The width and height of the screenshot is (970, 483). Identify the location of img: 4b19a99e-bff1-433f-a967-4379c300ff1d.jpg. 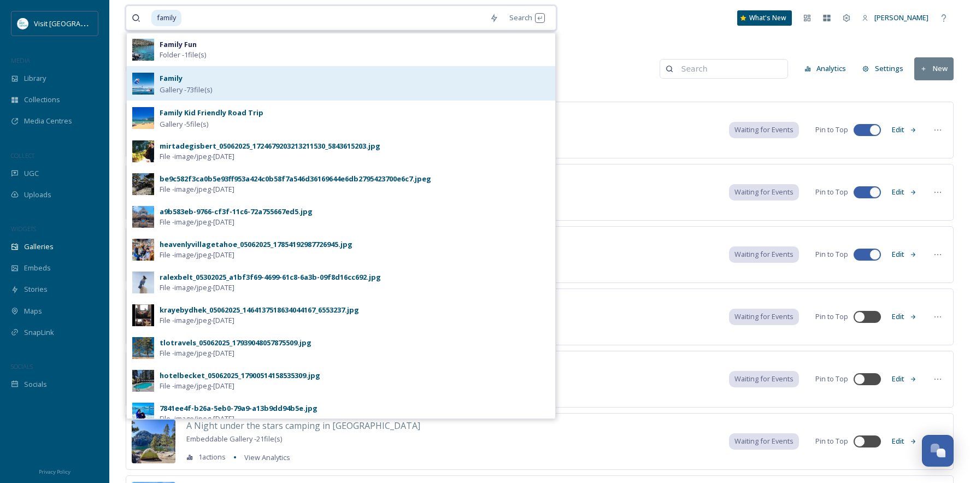
(143, 151).